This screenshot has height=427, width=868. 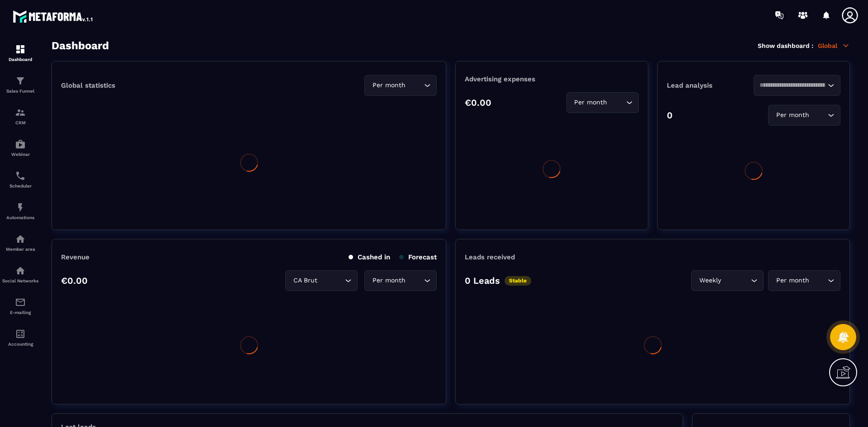 What do you see at coordinates (21, 211) in the screenshot?
I see `a: automationsautomationsAutomations` at bounding box center [21, 211].